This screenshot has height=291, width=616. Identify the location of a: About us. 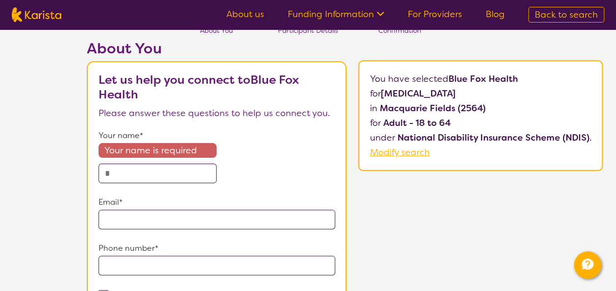
(245, 14).